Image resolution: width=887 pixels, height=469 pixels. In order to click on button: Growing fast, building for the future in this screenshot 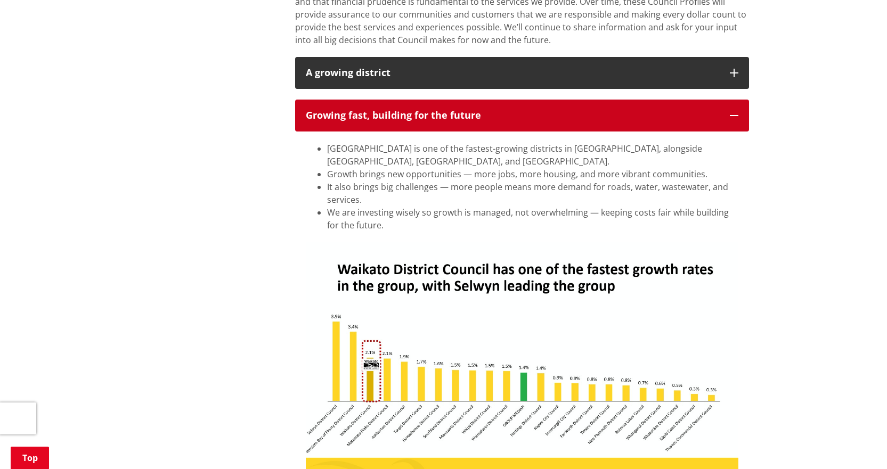, I will do `click(522, 116)`.